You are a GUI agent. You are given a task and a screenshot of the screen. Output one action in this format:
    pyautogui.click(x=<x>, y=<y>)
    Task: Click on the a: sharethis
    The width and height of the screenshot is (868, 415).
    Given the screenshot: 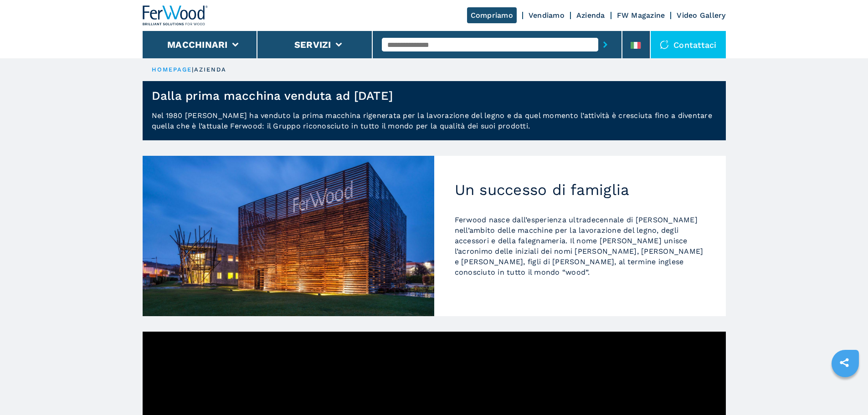 What is the action you would take?
    pyautogui.click(x=845, y=363)
    